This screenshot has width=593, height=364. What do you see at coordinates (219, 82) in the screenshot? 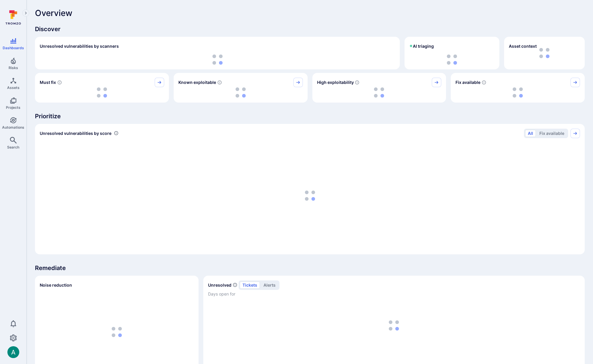
I see `svg: Confirmed exploitable by KEV` at bounding box center [219, 82].